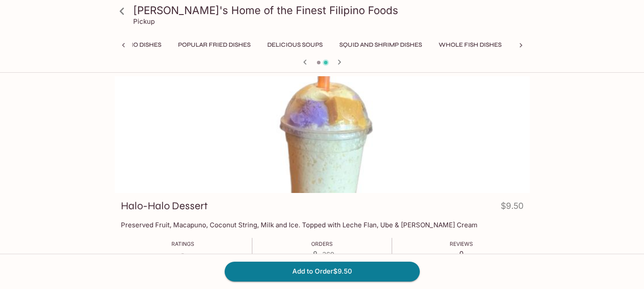  What do you see at coordinates (322, 134) in the screenshot?
I see `div: Halo-Halo Dessert` at bounding box center [322, 134].